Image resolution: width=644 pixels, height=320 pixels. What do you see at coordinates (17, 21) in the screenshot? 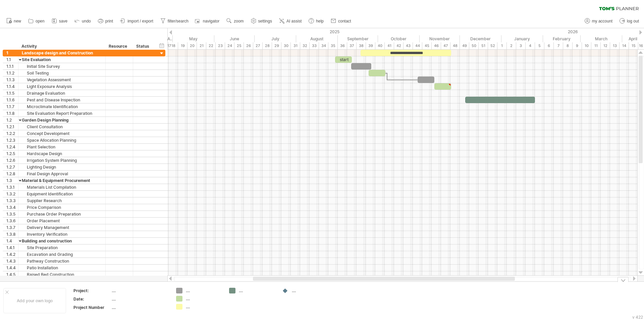
I see `span: new` at bounding box center [17, 21].